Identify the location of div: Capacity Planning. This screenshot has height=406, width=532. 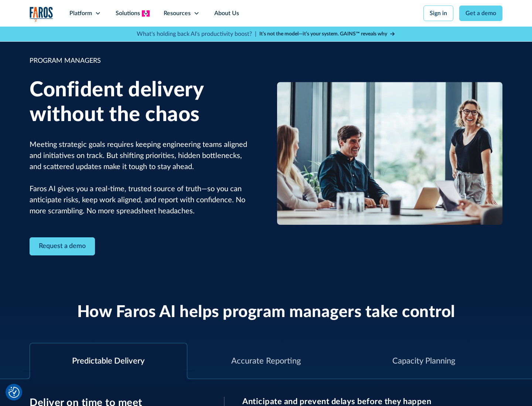
(424, 361).